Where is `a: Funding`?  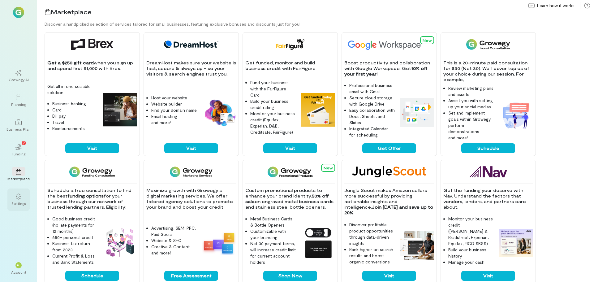
a: Funding is located at coordinates (19, 150).